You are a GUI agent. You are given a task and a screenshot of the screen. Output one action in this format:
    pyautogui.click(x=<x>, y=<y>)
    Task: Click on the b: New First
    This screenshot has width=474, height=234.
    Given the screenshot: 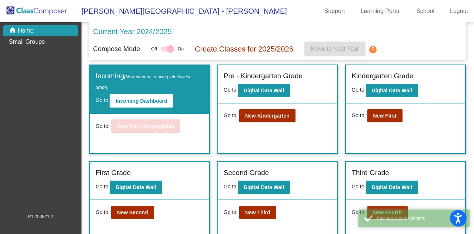 What is the action you would take?
    pyautogui.click(x=385, y=116)
    